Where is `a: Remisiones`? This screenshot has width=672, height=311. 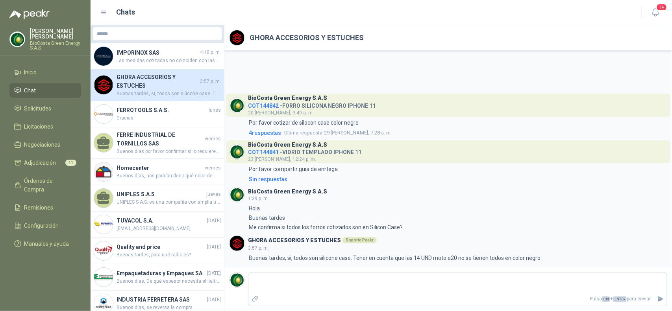
a: Remisiones is located at coordinates (45, 208).